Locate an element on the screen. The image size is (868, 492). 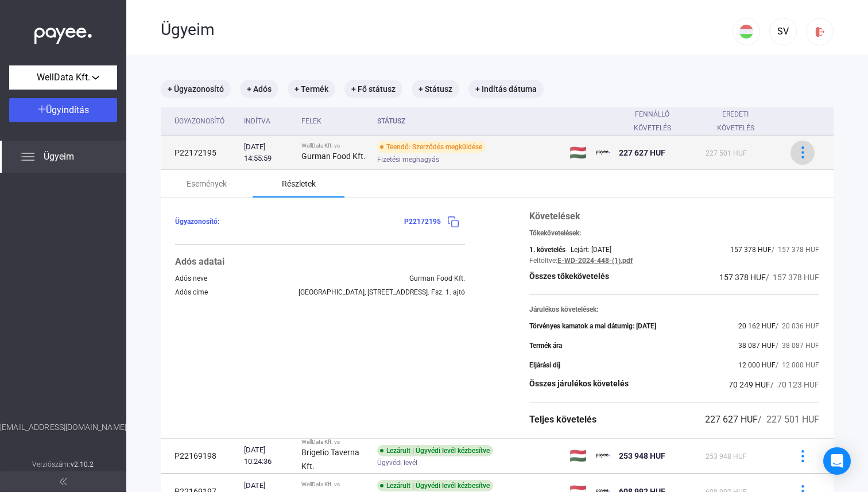
strong: Brigetio Taverna Kft. is located at coordinates (330, 459).